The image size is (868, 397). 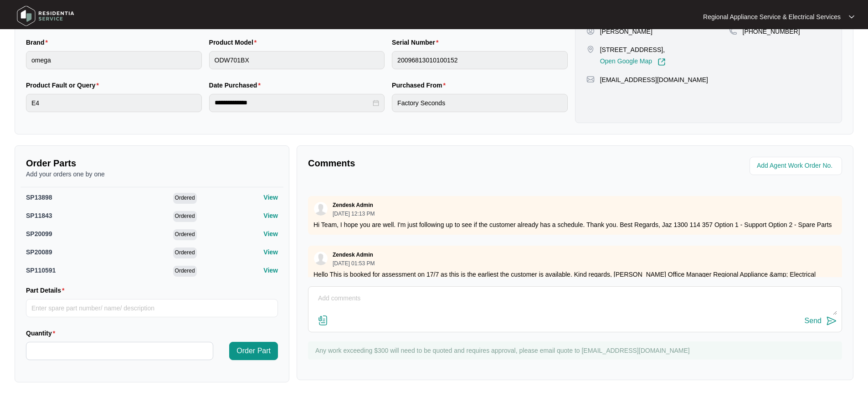 I want to click on img: file-attachment-doc.svg, so click(x=323, y=320).